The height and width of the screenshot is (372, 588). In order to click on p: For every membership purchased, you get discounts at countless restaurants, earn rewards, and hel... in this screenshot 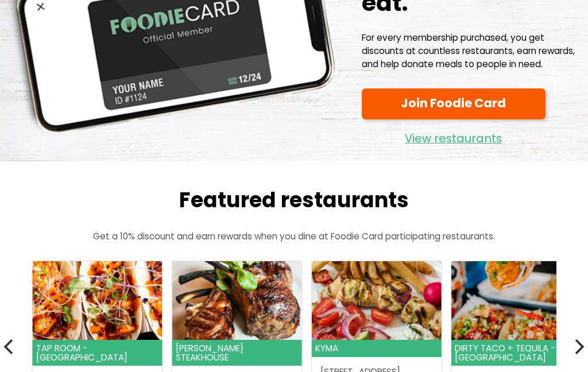, I will do `click(470, 51)`.